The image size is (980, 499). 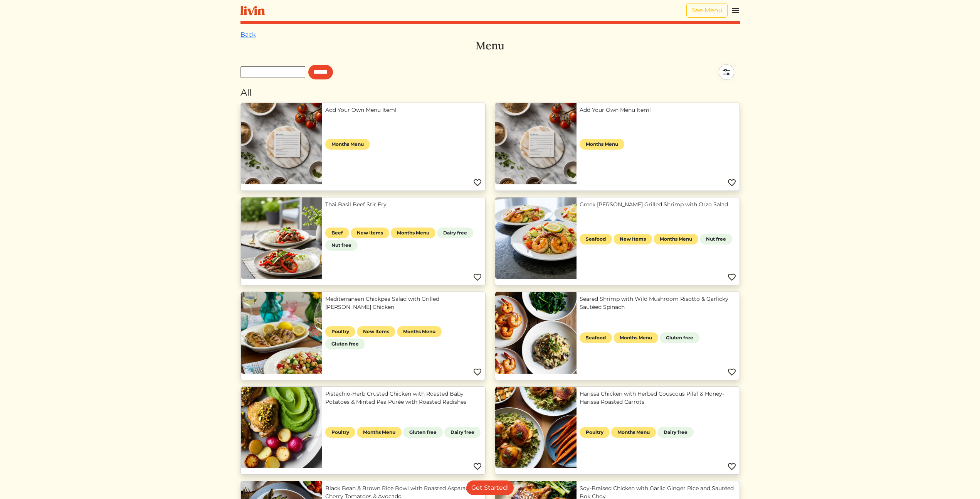 What do you see at coordinates (253, 10) in the screenshot?
I see `img: livin-logo-a0d97d1a881af30f6274990eb6222085a2533c92bbd1e4f22c21b4f0d0e3210c.svg` at bounding box center [253, 10].